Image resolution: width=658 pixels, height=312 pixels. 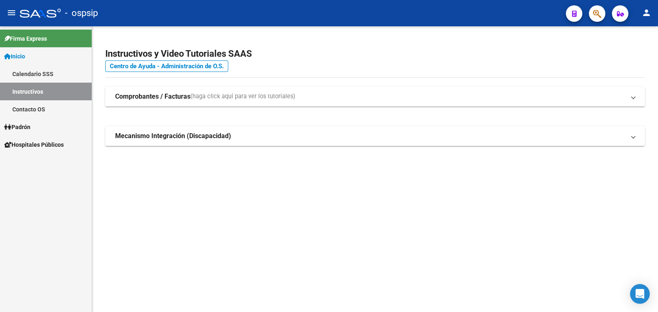 What do you see at coordinates (12, 13) in the screenshot?
I see `mat-icon: menu` at bounding box center [12, 13].